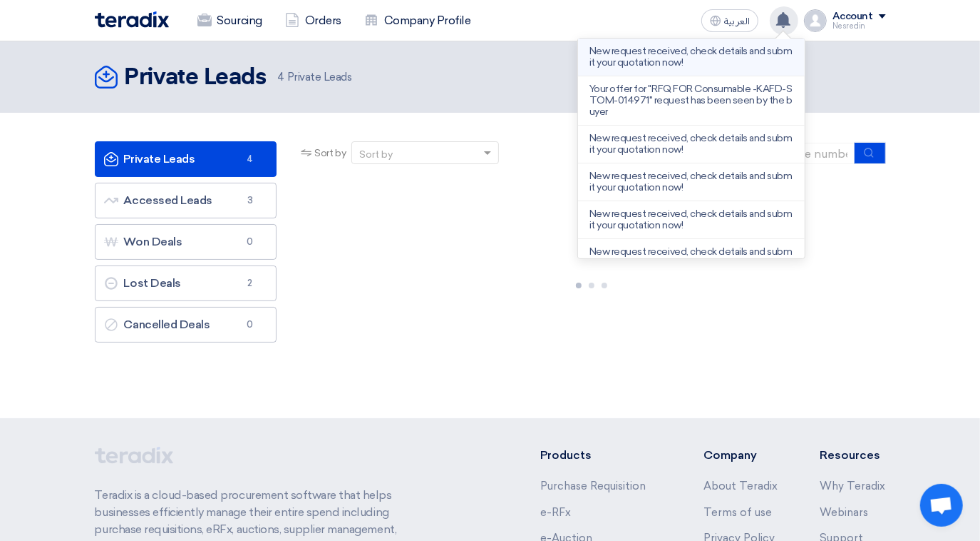 The image size is (980, 541). I want to click on a: Company Profile, so click(417, 21).